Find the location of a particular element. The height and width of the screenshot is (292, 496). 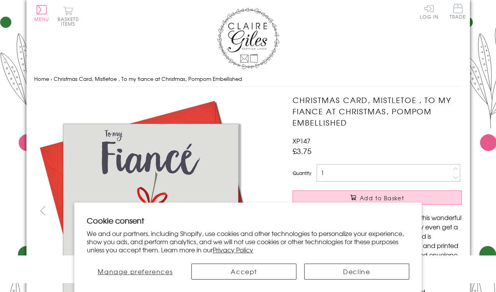

label: Quantity is located at coordinates (302, 173).